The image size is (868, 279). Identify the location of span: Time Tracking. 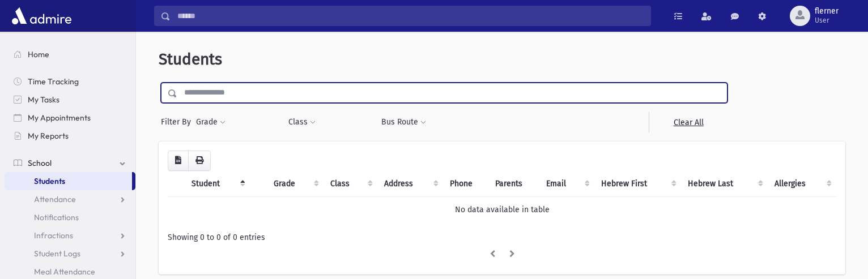
(54, 82).